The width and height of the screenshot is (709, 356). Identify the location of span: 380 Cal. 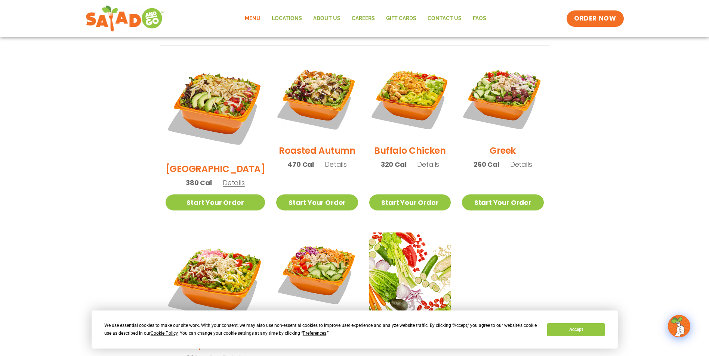
(199, 183).